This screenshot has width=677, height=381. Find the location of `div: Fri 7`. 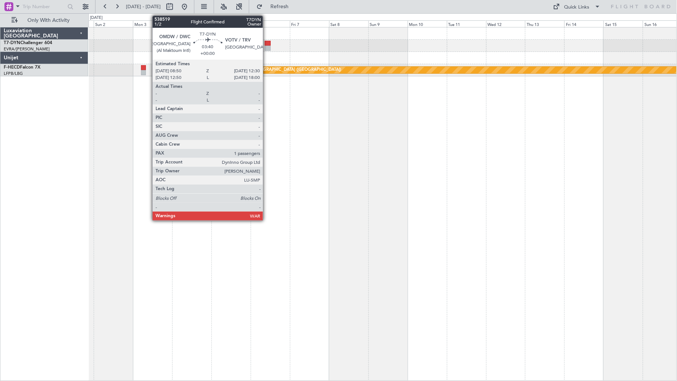

div: Fri 7 is located at coordinates (310, 24).